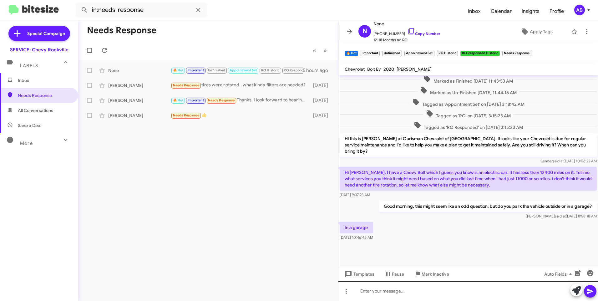 Image resolution: width=598 pixels, height=301 pixels. Describe the element at coordinates (530, 11) in the screenshot. I see `a: Insights` at that location.